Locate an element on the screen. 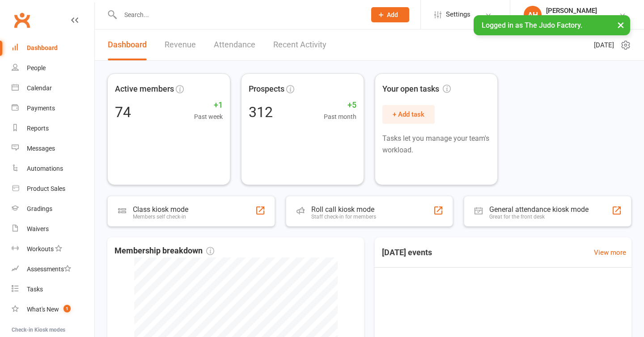 The width and height of the screenshot is (644, 337). a: What's New1 is located at coordinates (53, 309).